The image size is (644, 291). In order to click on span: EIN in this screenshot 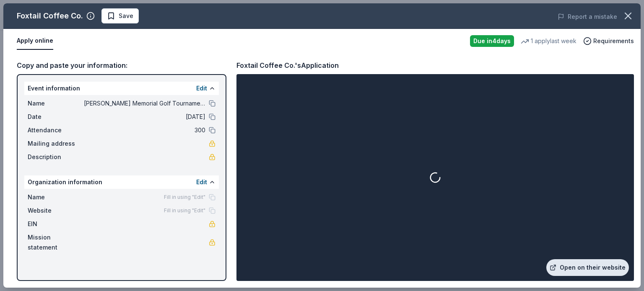, I will do `click(55, 224)`.